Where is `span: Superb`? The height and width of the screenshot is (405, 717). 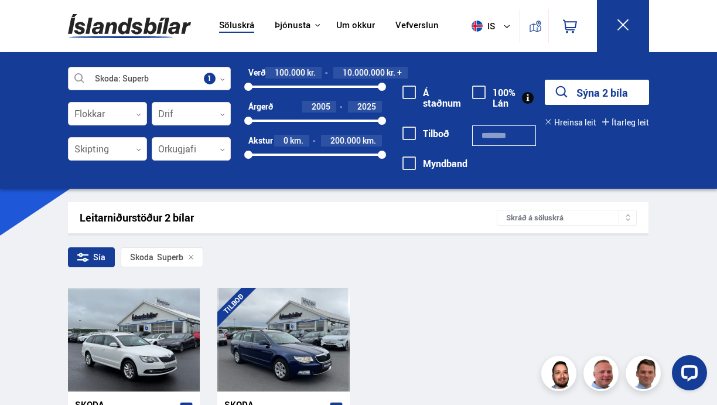
span: Superb is located at coordinates (156, 257).